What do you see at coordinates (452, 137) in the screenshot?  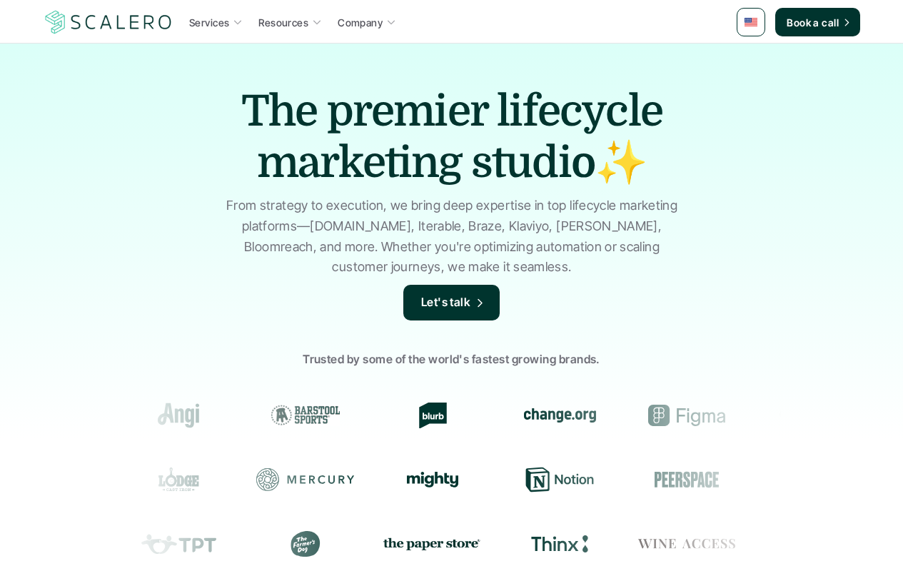 I see `h1: The premier lifecycle marketing studio✨` at bounding box center [452, 137].